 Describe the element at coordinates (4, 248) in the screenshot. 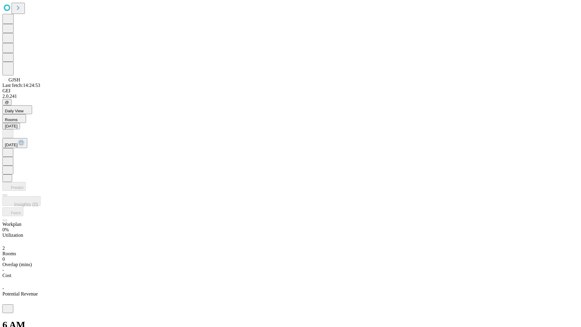

I see `span: 2` at that location.